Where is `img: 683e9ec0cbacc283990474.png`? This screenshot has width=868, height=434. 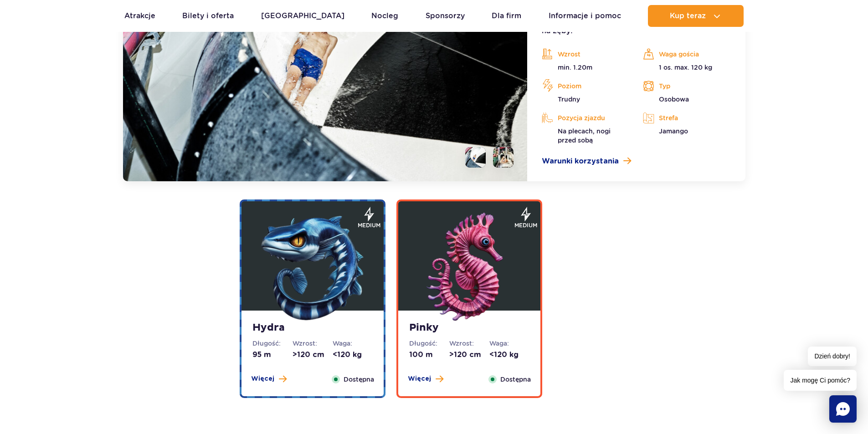 img: 683e9ec0cbacc283990474.png is located at coordinates (313, 268).